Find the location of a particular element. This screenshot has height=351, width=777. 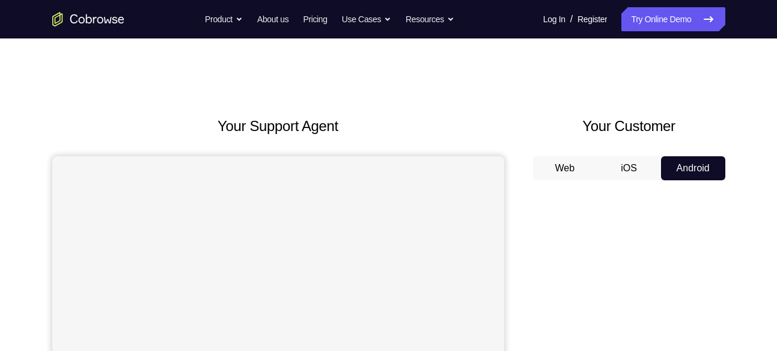

button: Use Cases is located at coordinates (367, 19).